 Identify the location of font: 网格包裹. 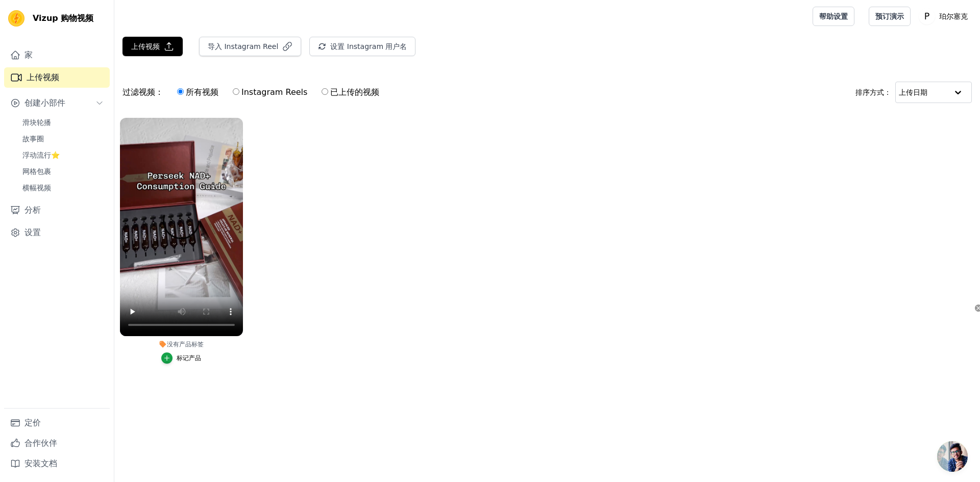
(37, 172).